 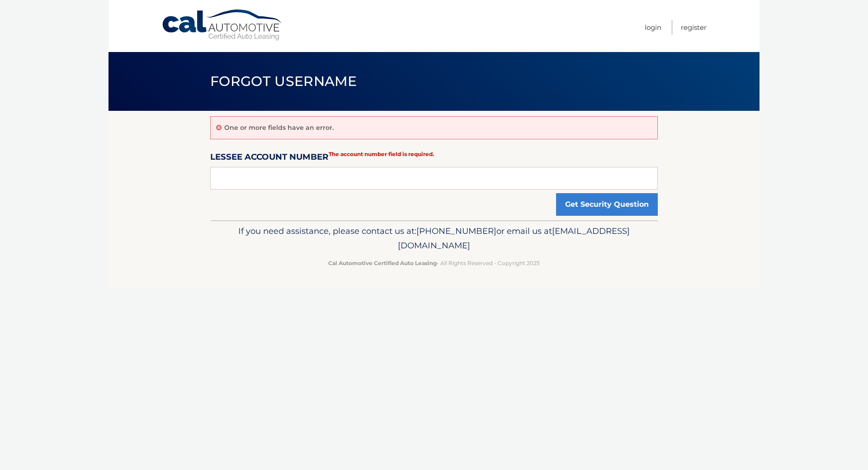 What do you see at coordinates (222, 25) in the screenshot?
I see `a: Cal Automotive` at bounding box center [222, 25].